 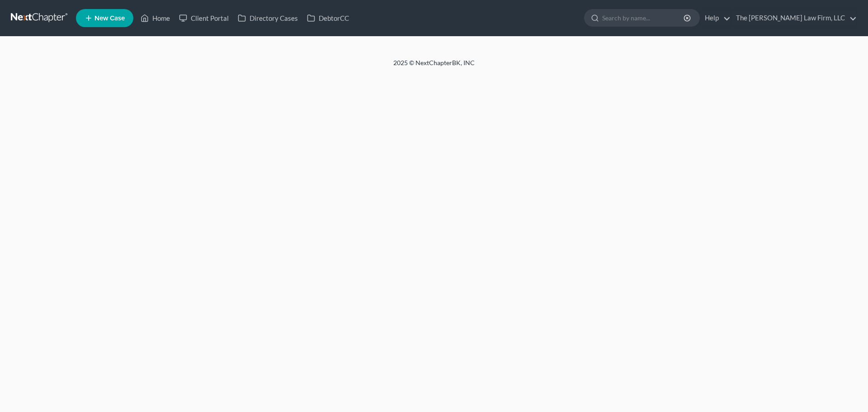 What do you see at coordinates (109, 18) in the screenshot?
I see `span: New Case` at bounding box center [109, 18].